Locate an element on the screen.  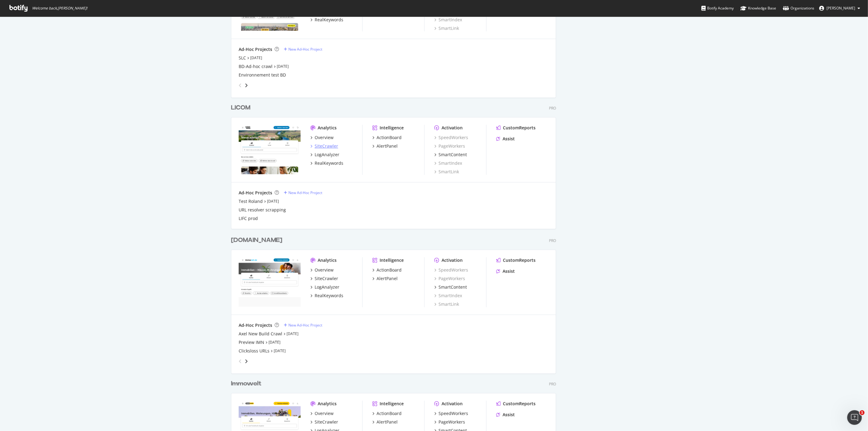
div: SmartIndex is located at coordinates (448, 296).